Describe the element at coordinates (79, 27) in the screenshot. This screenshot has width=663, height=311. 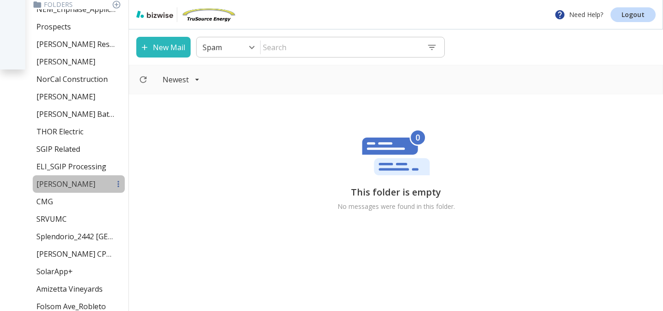
I see `div: Prospects` at that location.